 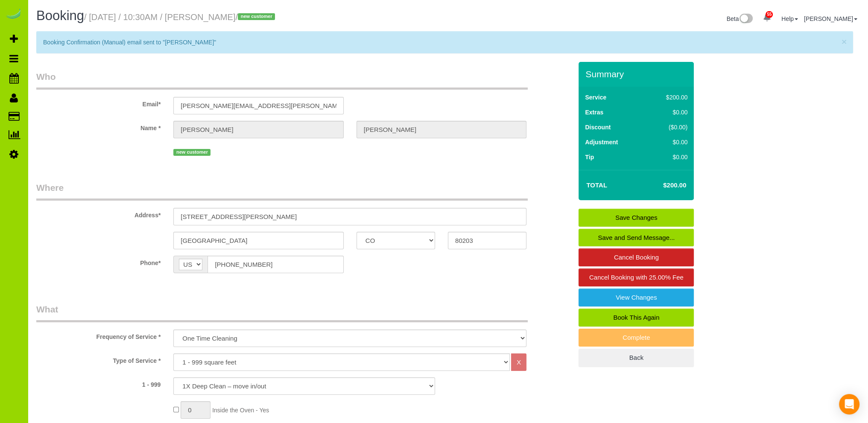 What do you see at coordinates (282, 313) in the screenshot?
I see `legend: What` at bounding box center [282, 313].